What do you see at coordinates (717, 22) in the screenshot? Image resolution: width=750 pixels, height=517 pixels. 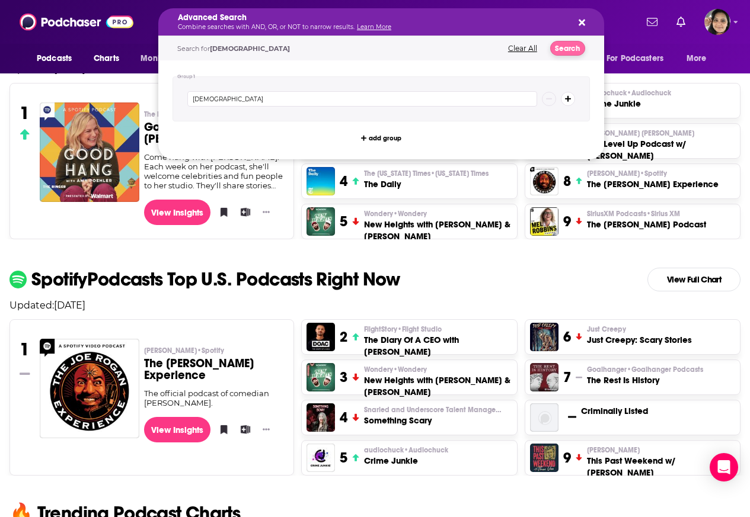 I see `img: User Profile` at bounding box center [717, 22].